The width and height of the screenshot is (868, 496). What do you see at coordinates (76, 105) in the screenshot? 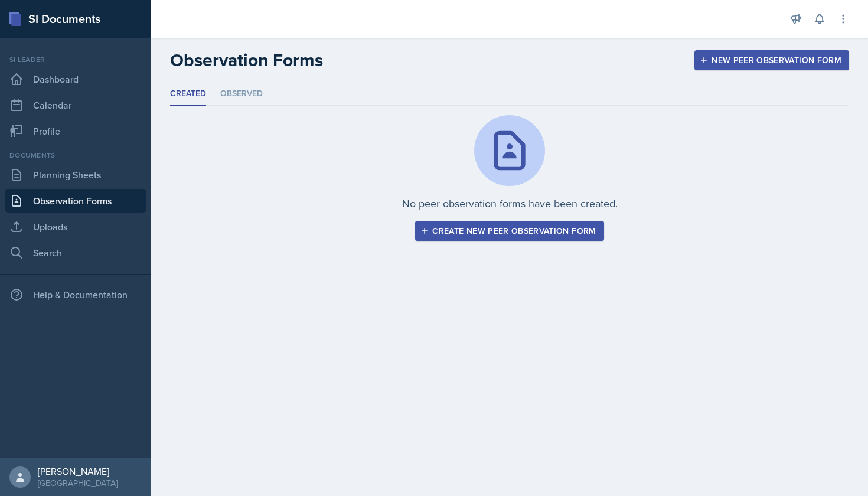
I see `a: Calendar` at bounding box center [76, 105].